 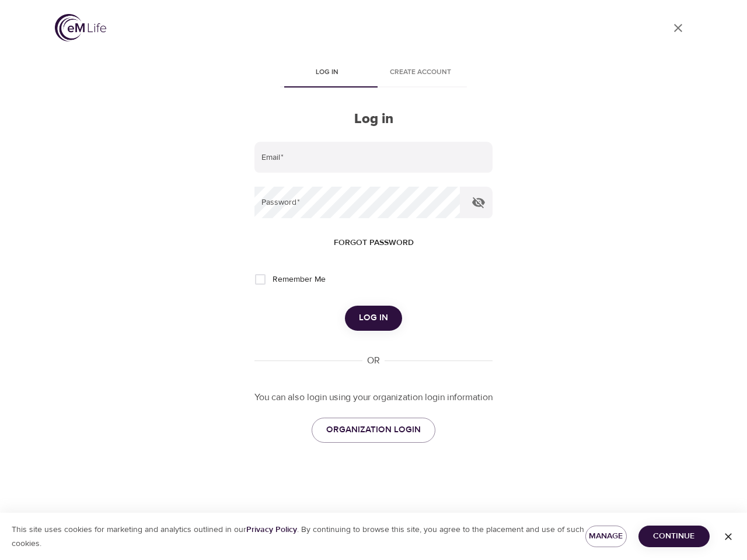 What do you see at coordinates (272, 529) in the screenshot?
I see `a: Privacy Policy` at bounding box center [272, 529].